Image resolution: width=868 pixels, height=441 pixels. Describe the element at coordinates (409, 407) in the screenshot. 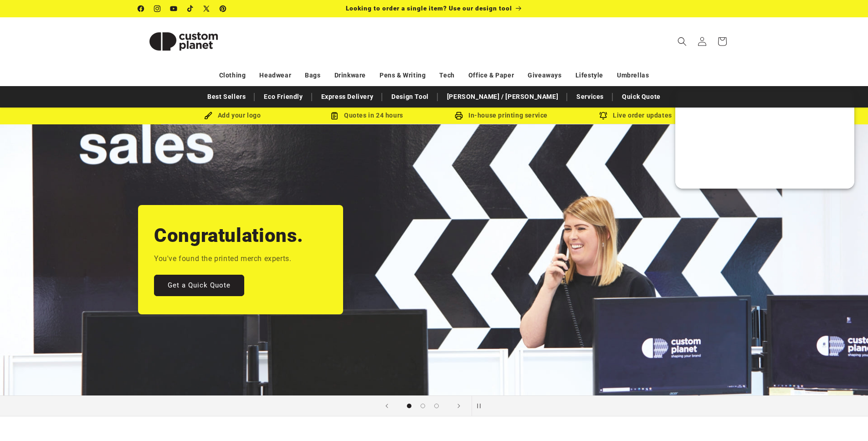

I see `button: Load slide 1 of 3` at that location.